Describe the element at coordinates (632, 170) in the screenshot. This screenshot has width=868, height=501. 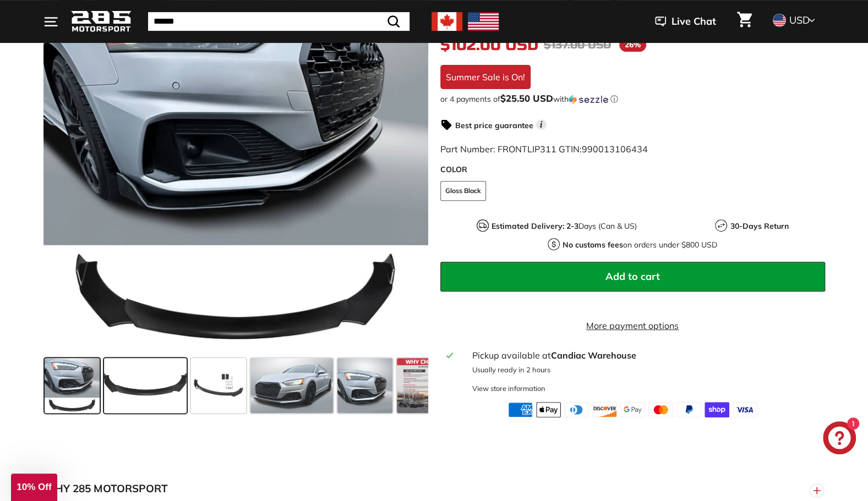
I see `label: COLOR` at that location.